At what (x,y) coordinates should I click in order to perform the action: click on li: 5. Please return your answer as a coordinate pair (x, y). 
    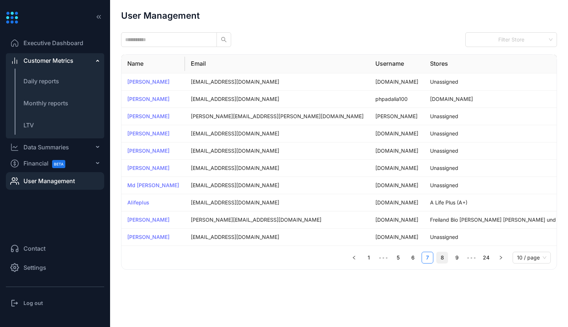
    Looking at the image, I should click on (398, 258).